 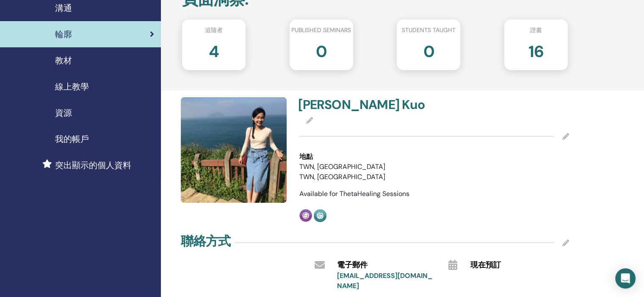 What do you see at coordinates (428, 30) in the screenshot?
I see `font: Students taught` at bounding box center [428, 30].